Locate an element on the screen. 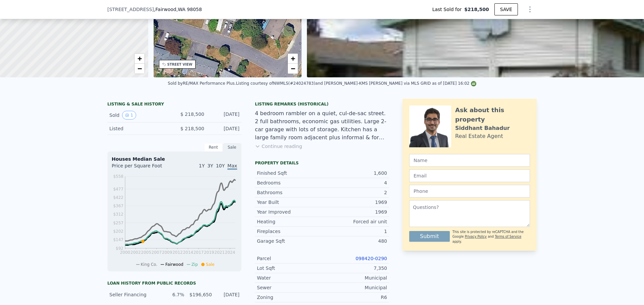  div: Ask about this property is located at coordinates (492, 115).